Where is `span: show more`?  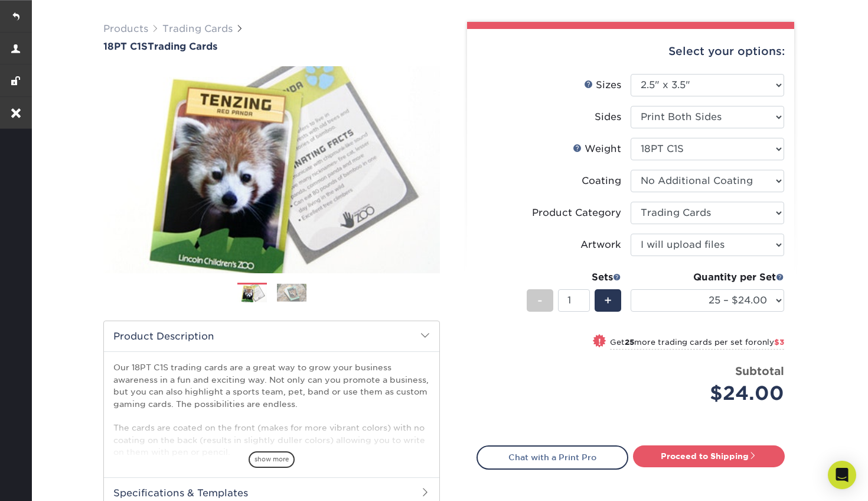 span: show more is located at coordinates (271, 459).